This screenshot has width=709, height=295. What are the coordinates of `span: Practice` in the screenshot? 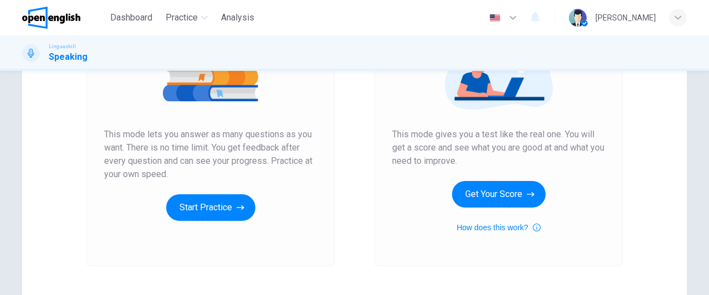 It's located at (182, 18).